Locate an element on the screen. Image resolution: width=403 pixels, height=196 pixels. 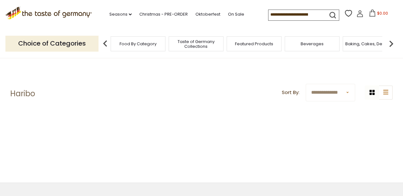
span: Food By Category is located at coordinates (138, 44).